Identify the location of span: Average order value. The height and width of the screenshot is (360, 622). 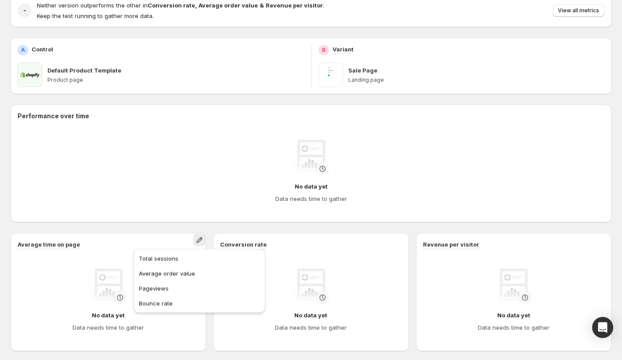
(167, 273).